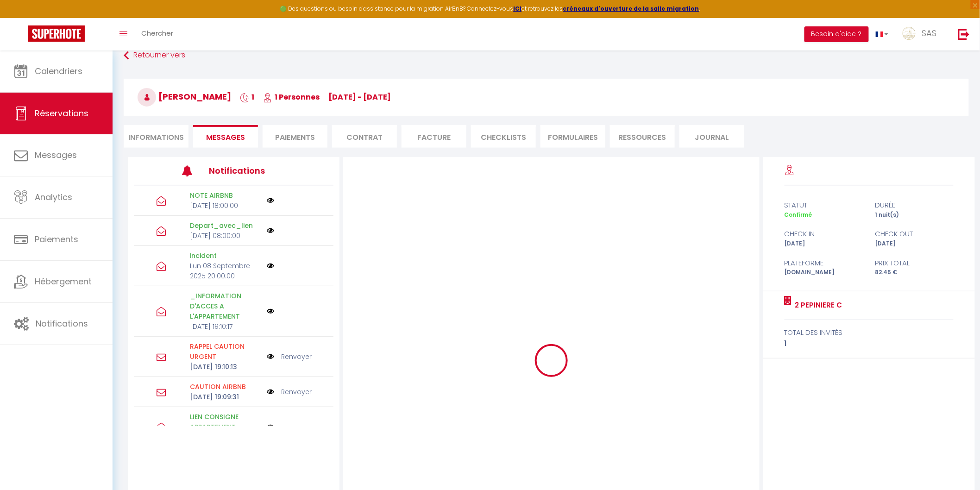 The width and height of the screenshot is (980, 490). Describe the element at coordinates (365, 136) in the screenshot. I see `li: Contrat` at that location.